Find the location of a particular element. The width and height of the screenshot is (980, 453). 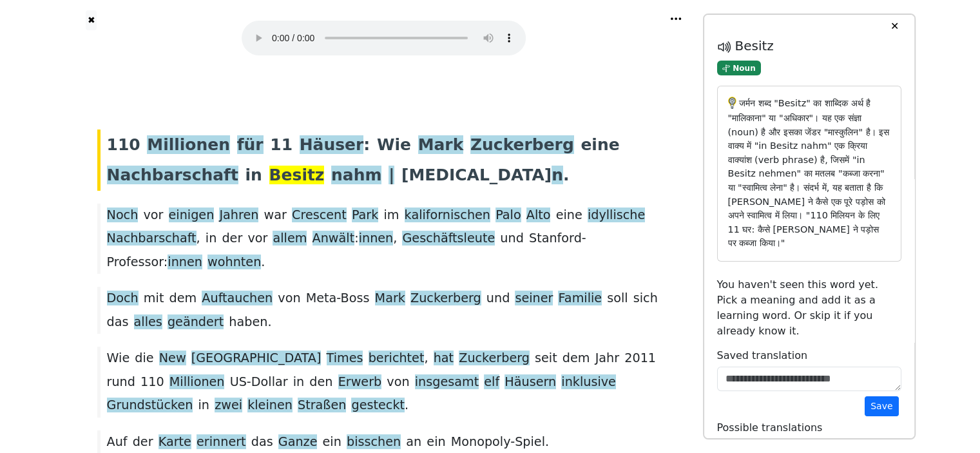

span: 110 is located at coordinates (124, 145).